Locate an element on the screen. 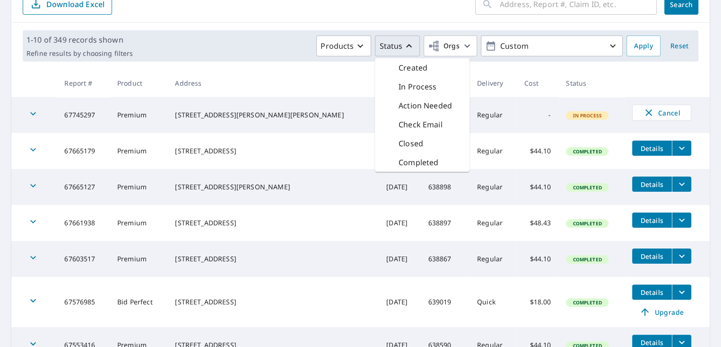 The image size is (721, 347). div: Closed is located at coordinates (422, 143).